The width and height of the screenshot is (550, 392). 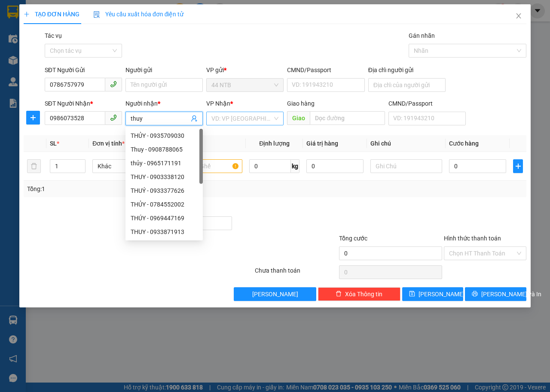 I want to click on span: delete, so click(x=339, y=294).